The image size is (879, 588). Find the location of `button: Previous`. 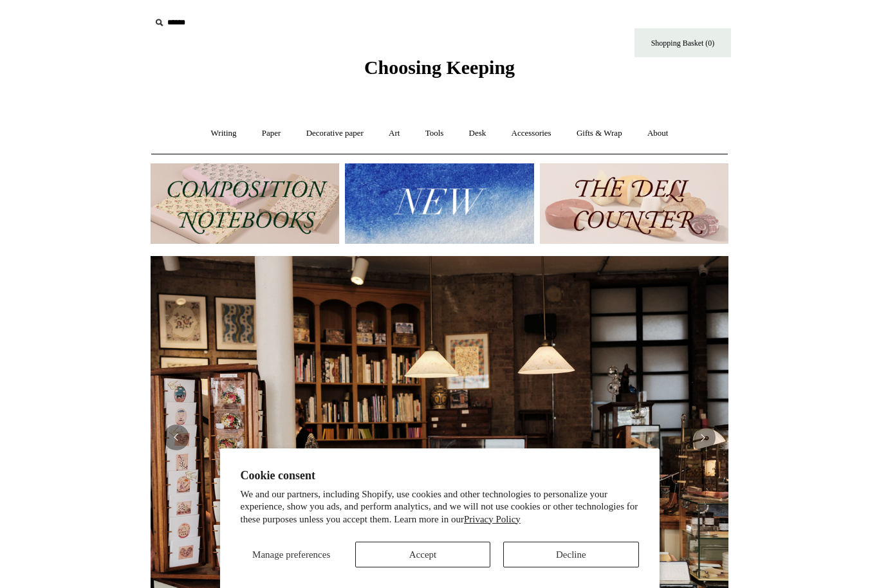

button: Previous is located at coordinates (176, 438).